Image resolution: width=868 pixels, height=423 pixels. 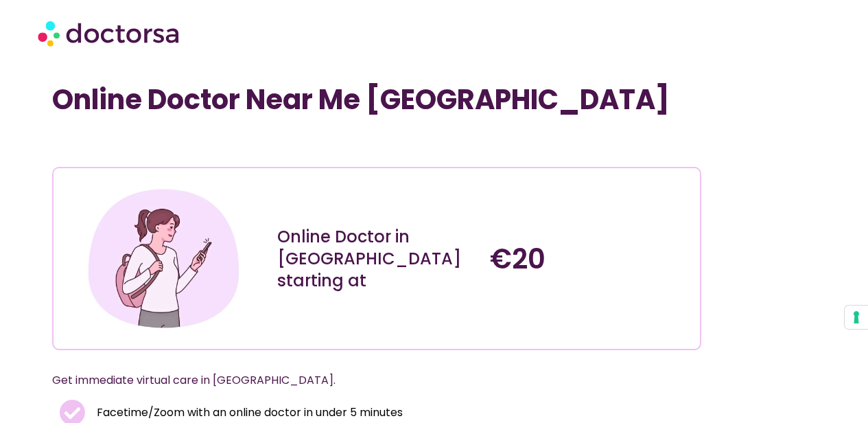 What do you see at coordinates (589, 259) in the screenshot?
I see `h4: €20` at bounding box center [589, 259].